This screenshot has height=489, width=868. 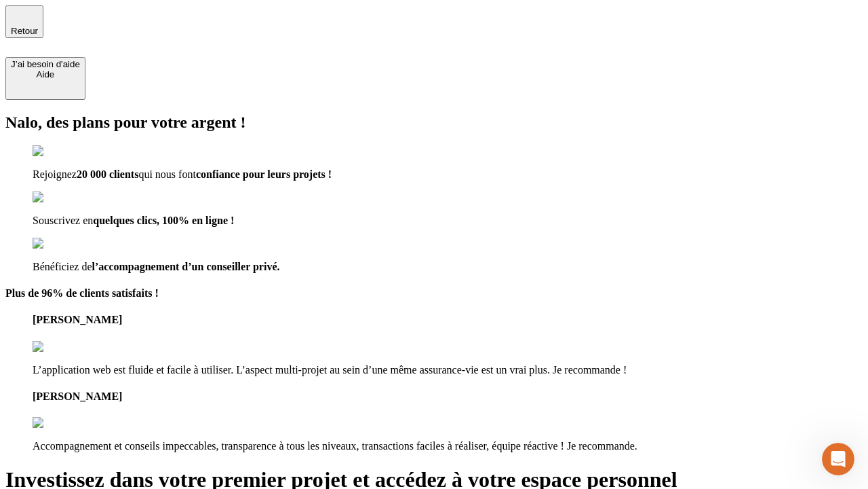 What do you see at coordinates (24, 30) in the screenshot?
I see `span: Retour` at bounding box center [24, 30].